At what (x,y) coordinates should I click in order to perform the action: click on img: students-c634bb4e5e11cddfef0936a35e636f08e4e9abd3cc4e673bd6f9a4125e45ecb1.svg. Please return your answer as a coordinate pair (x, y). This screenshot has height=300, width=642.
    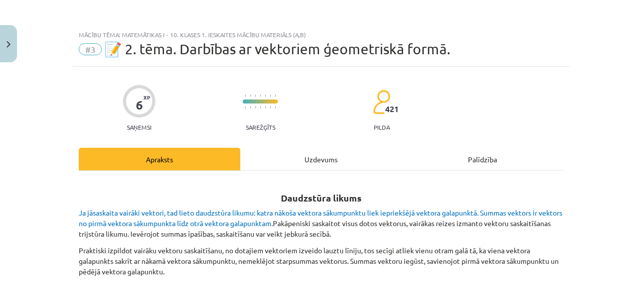
    Looking at the image, I should click on (381, 102).